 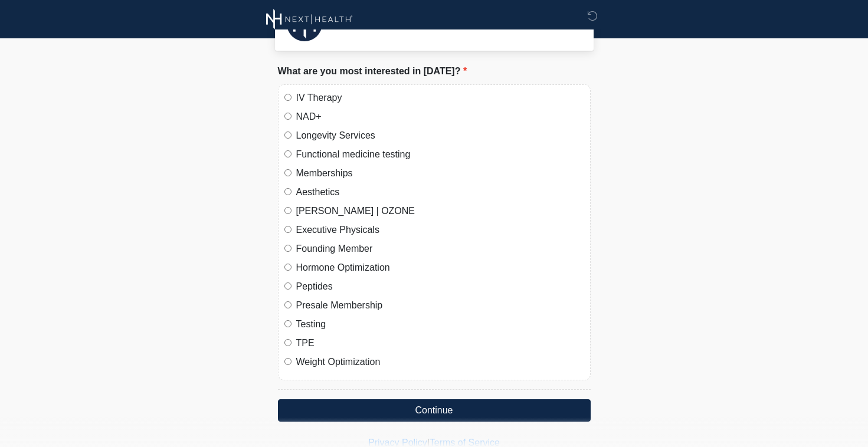 I want to click on input: Presale Membership, so click(x=288, y=305).